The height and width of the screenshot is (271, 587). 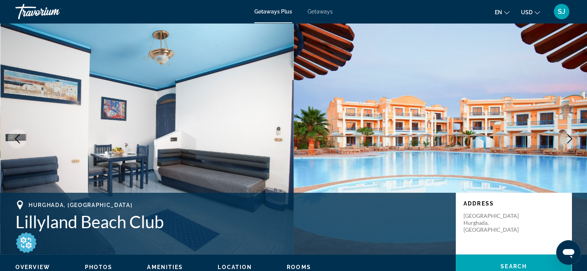 I want to click on h1: Lillyland Beach Club, so click(x=232, y=222).